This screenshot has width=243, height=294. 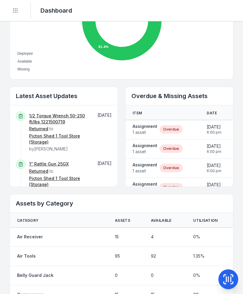 What do you see at coordinates (212, 113) in the screenshot?
I see `span: Date` at bounding box center [212, 113].